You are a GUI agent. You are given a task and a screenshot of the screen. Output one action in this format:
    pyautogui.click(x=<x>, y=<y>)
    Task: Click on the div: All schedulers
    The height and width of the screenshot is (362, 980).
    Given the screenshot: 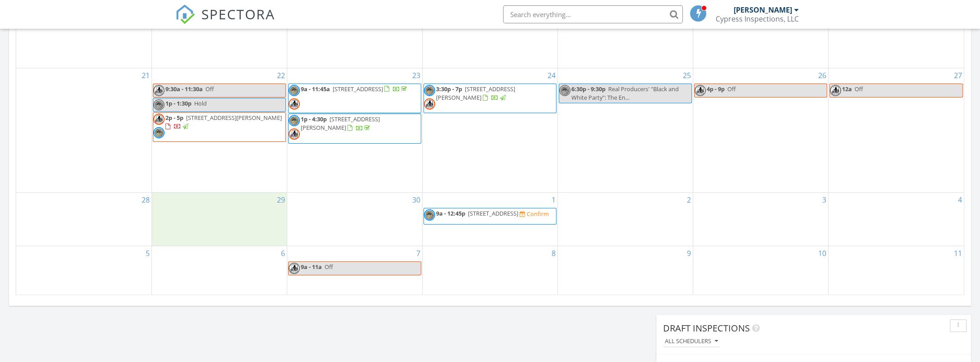 What is the action you would take?
    pyautogui.click(x=692, y=342)
    